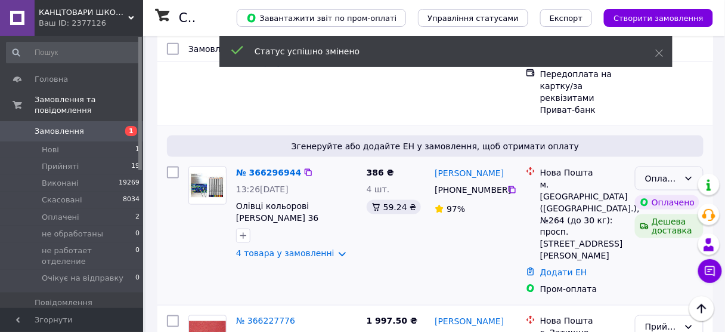 The width and height of the screenshot is (725, 332). Describe the element at coordinates (51, 79) in the screenshot. I see `span: Головна` at that location.